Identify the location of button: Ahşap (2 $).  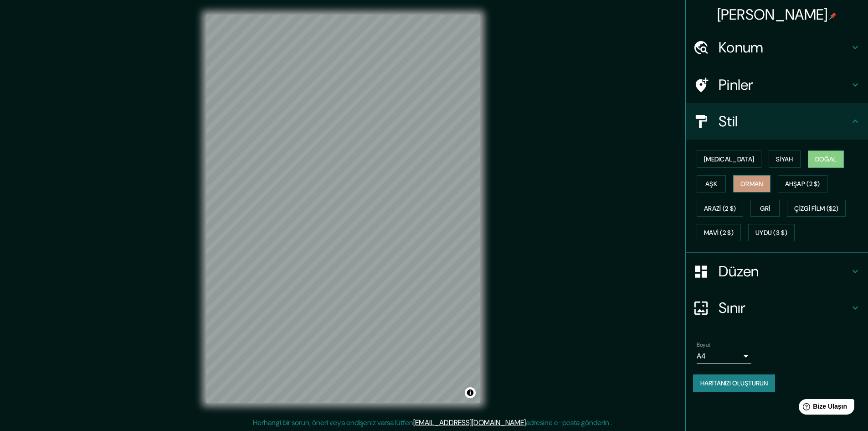
(803, 184).